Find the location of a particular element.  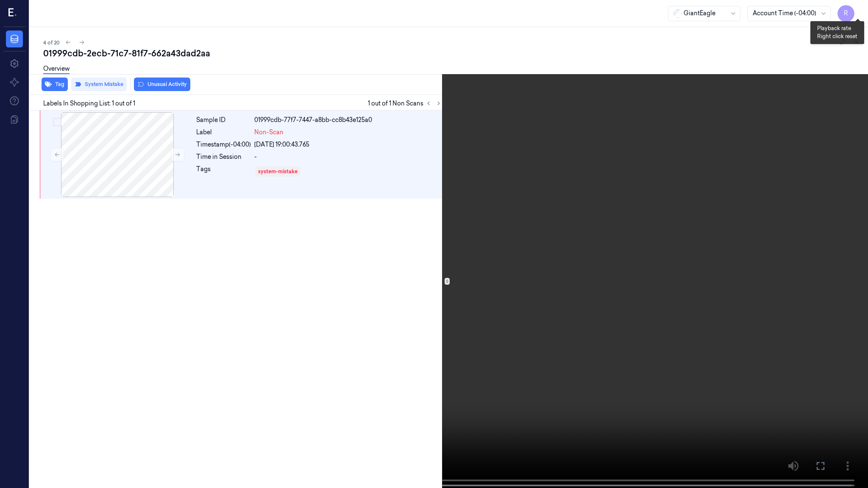

span: Non-Scan is located at coordinates (269, 133).